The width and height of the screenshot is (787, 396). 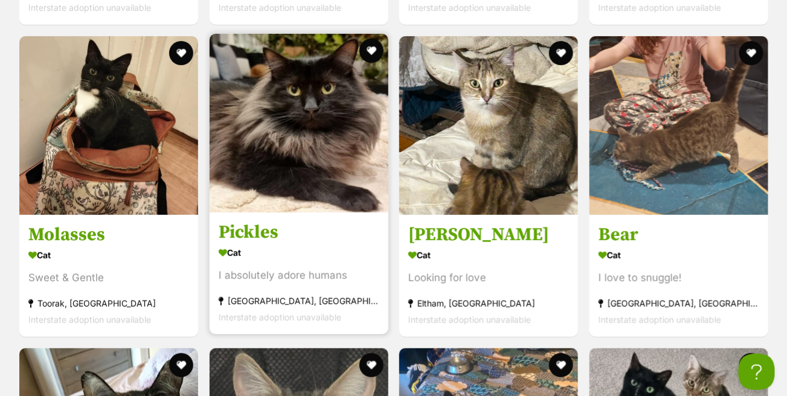 I want to click on h3: Pickles, so click(x=299, y=232).